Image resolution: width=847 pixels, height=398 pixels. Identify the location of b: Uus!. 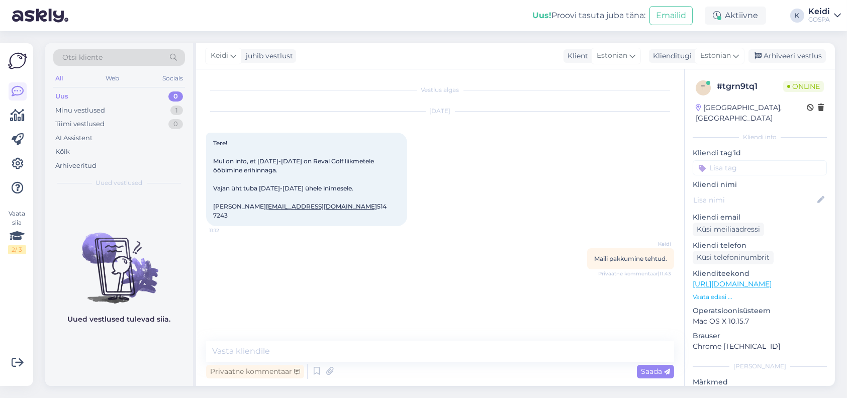
(542, 15).